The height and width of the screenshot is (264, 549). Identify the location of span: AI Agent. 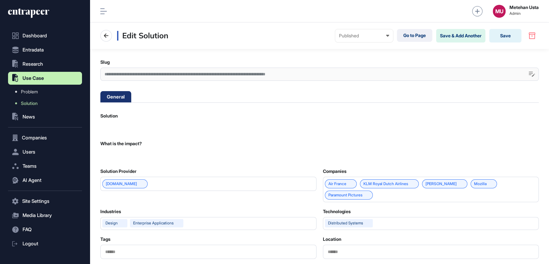
(32, 180).